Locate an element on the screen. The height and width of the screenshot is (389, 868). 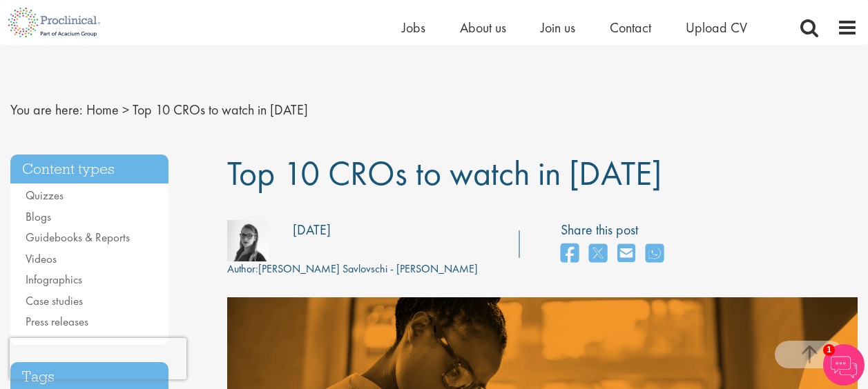
a: share on email is located at coordinates (626, 254).